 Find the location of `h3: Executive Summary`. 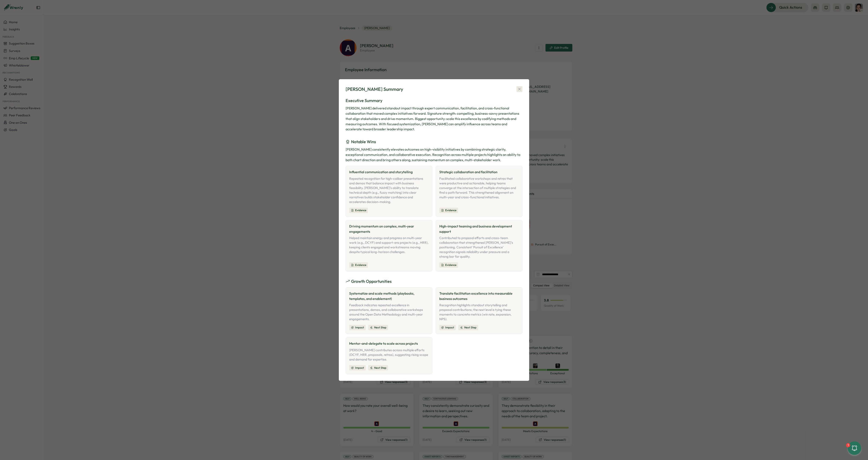

h3: Executive Summary is located at coordinates (434, 100).